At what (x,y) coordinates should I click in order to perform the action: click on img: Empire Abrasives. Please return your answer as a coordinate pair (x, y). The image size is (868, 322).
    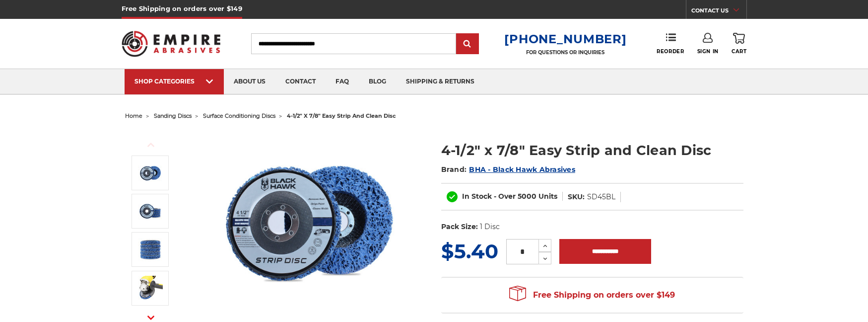
    Looking at the image, I should click on (172, 44).